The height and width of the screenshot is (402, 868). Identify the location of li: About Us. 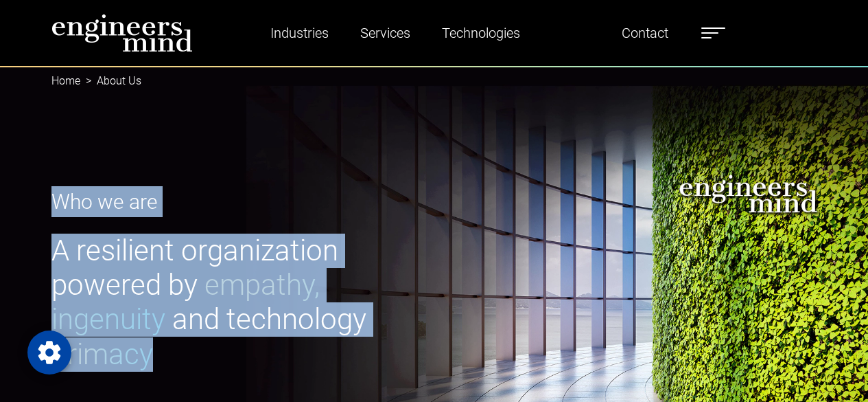
(111, 81).